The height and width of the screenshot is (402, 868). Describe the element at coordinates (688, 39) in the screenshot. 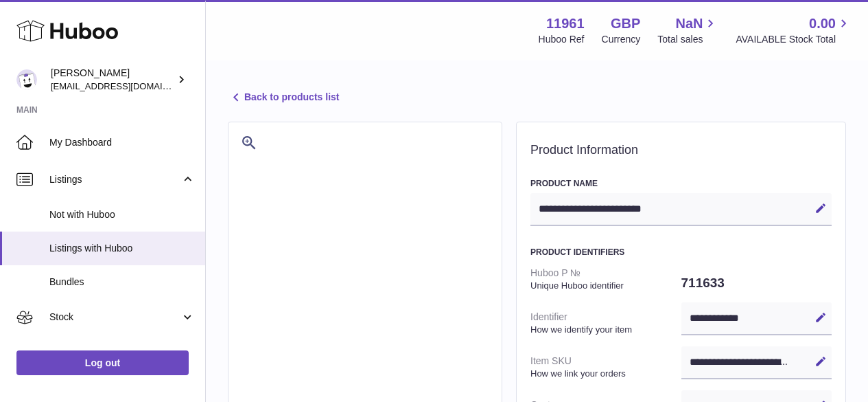

I see `span: Total sales` at that location.